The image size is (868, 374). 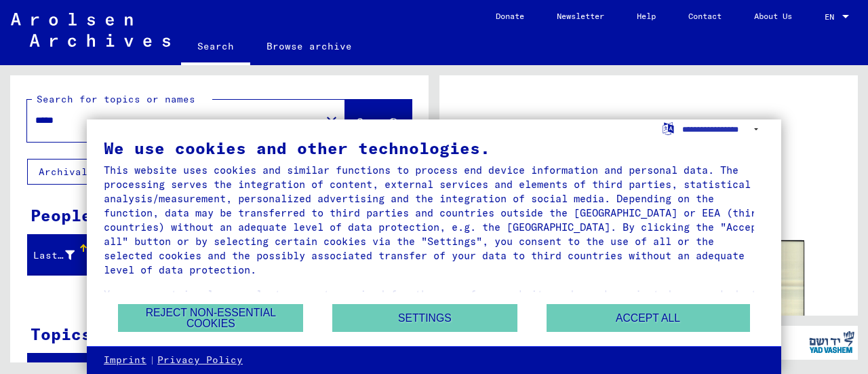 What do you see at coordinates (434, 220) in the screenshot?
I see `div: This website uses cookies and similar functions to process end device information and personal da...` at bounding box center [434, 220].